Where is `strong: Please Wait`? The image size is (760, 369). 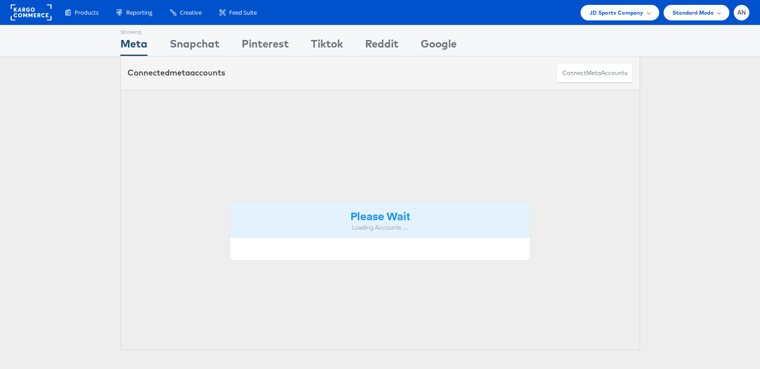 strong: Please Wait is located at coordinates (380, 215).